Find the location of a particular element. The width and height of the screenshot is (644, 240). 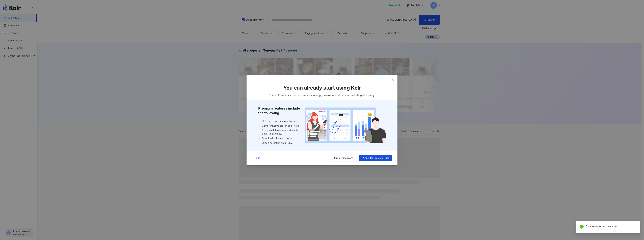

span: Try out Premium advanced features to help you execute influencer marketing efficiently. is located at coordinates (322, 96).